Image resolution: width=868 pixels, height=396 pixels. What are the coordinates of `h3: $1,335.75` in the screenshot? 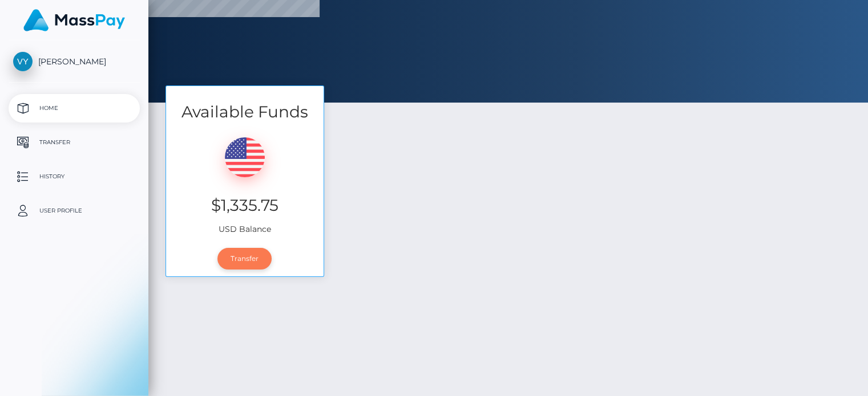 It's located at (245, 205).